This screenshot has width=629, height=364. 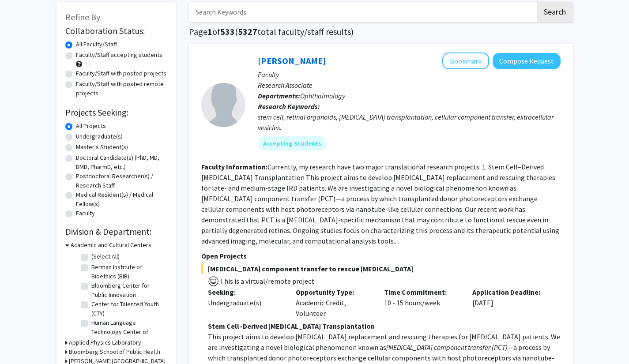 I want to click on span: Refine By, so click(x=83, y=17).